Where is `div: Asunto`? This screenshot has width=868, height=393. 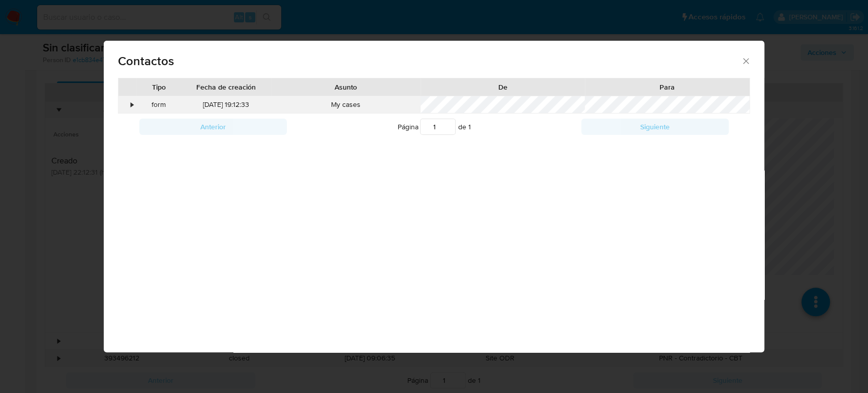
div: Asunto is located at coordinates (346, 87).